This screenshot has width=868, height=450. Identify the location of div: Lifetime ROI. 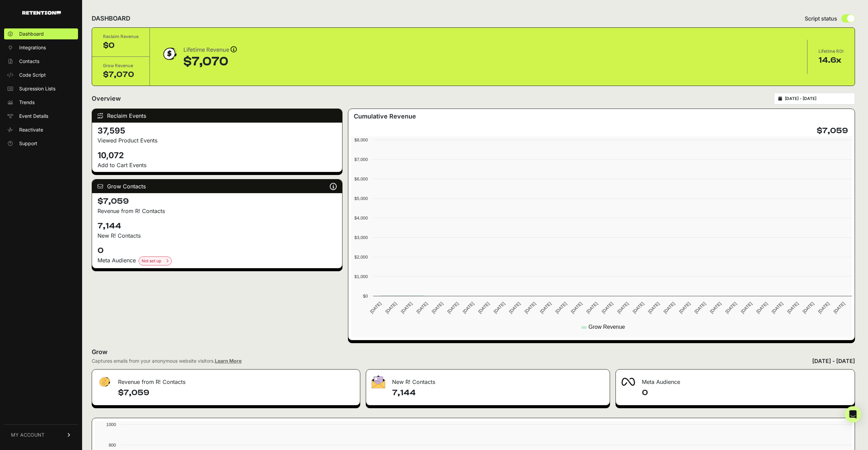
(831, 52).